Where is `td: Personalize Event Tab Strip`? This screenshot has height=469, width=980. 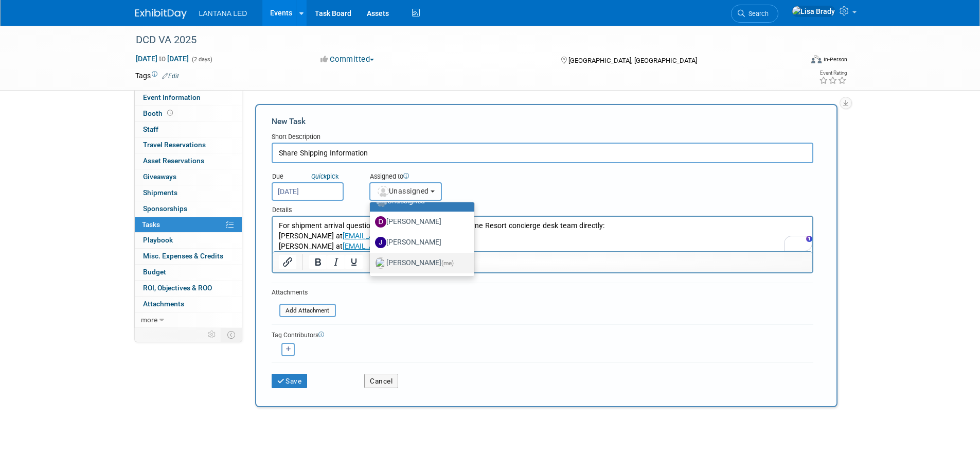
td: Personalize Event Tab Strip is located at coordinates (212, 334).